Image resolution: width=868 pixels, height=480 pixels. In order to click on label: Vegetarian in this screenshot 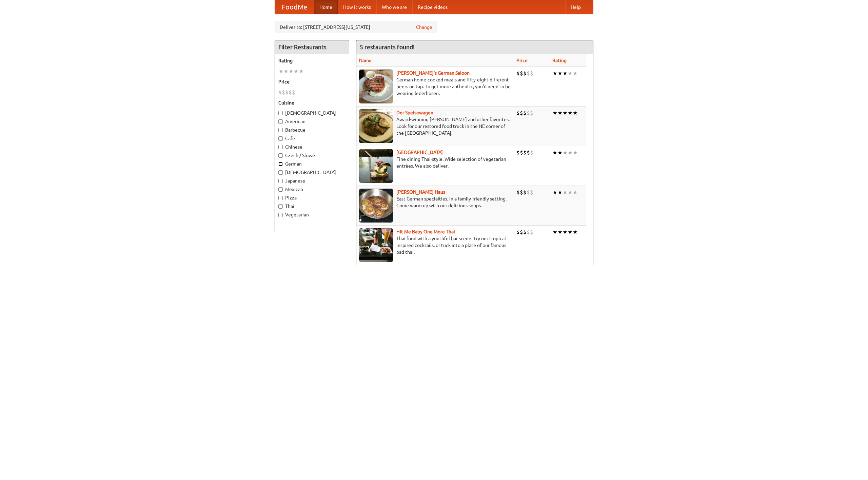, I will do `click(312, 215)`.